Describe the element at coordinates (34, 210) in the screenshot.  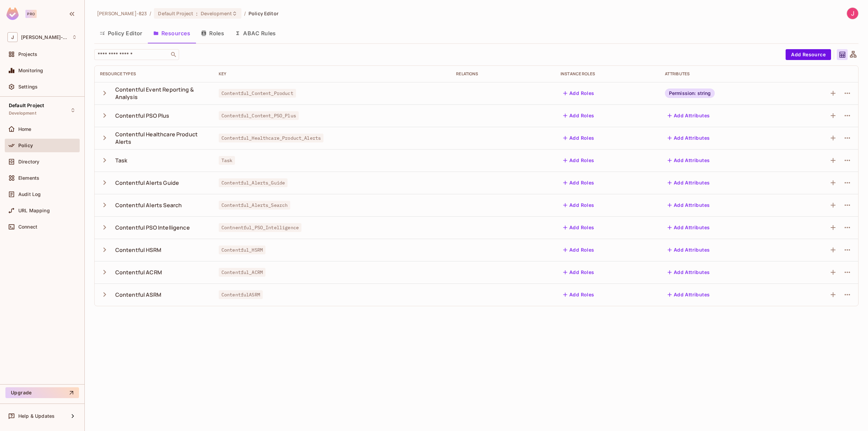
I see `span: URL Mapping` at that location.